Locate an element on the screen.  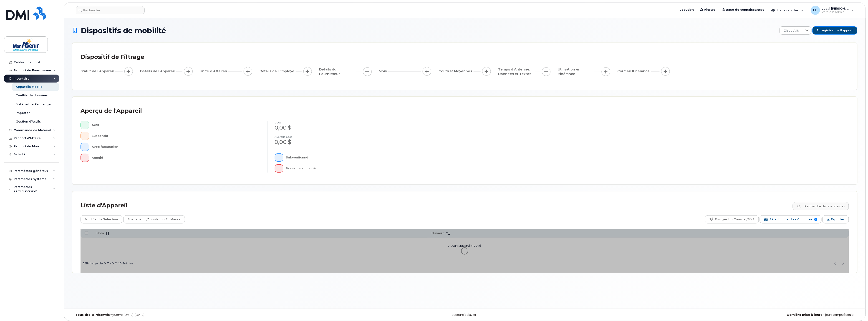
span: Modifier la sélection is located at coordinates (102, 219).